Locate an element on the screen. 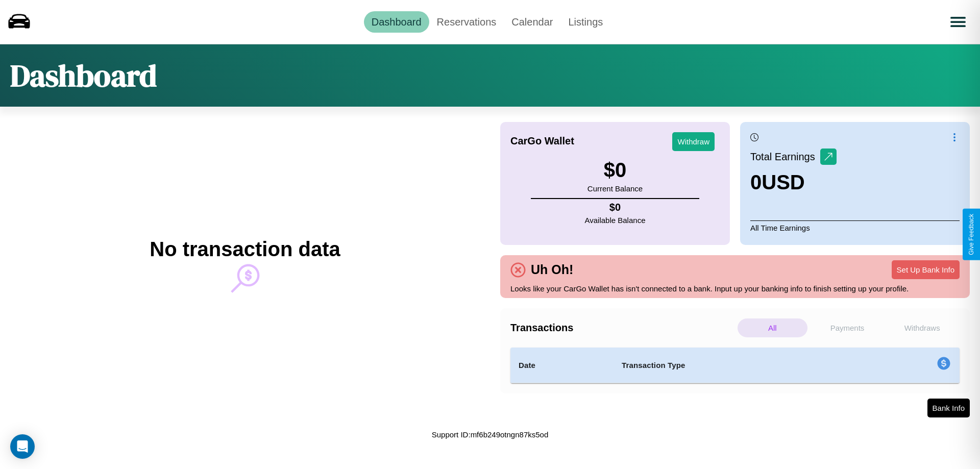 This screenshot has height=469, width=980. h4: CarGo Wallet is located at coordinates (542, 141).